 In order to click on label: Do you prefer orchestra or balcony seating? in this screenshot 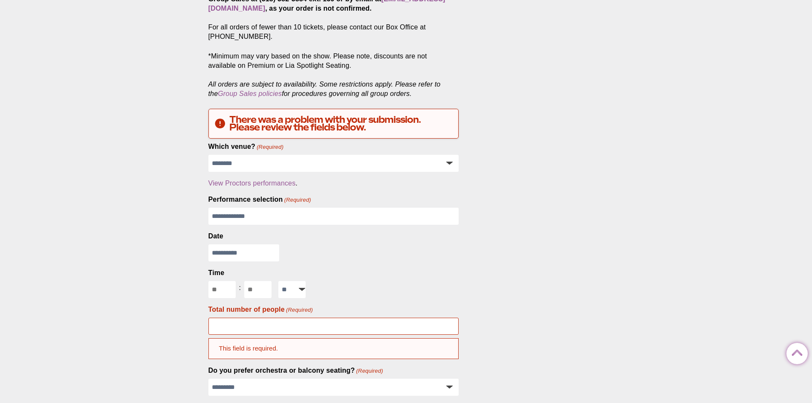, I will do `click(296, 370)`.